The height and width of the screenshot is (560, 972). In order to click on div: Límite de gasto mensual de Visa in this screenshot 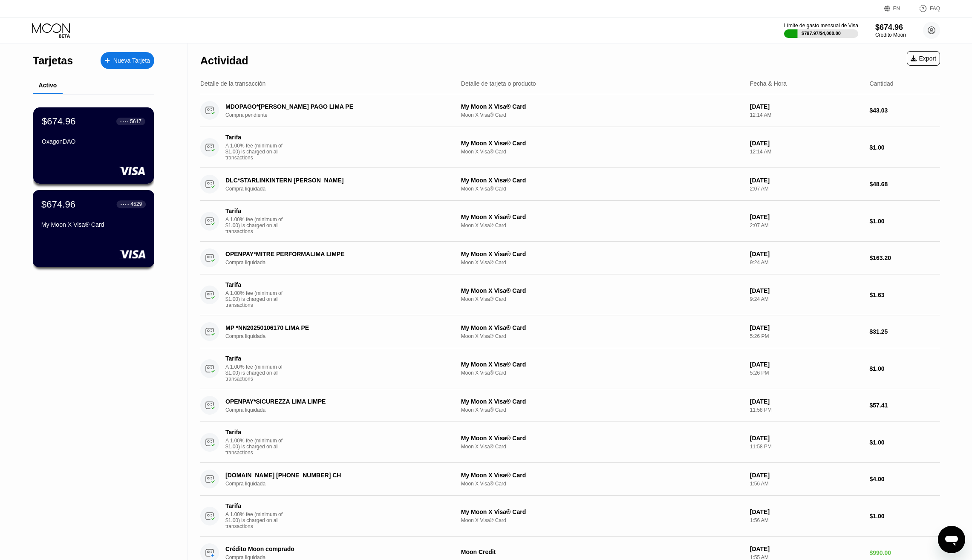, I will do `click(821, 26)`.